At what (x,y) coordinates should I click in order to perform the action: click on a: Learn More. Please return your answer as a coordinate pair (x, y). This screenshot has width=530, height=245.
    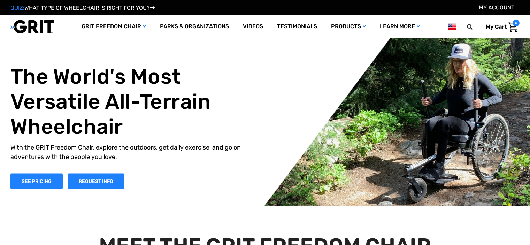
    Looking at the image, I should click on (399, 26).